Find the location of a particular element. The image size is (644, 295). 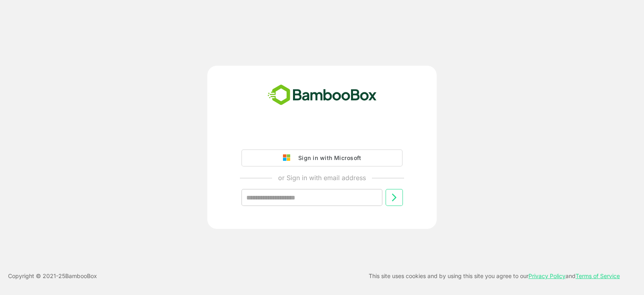

a: Terms of Service is located at coordinates (597, 275).